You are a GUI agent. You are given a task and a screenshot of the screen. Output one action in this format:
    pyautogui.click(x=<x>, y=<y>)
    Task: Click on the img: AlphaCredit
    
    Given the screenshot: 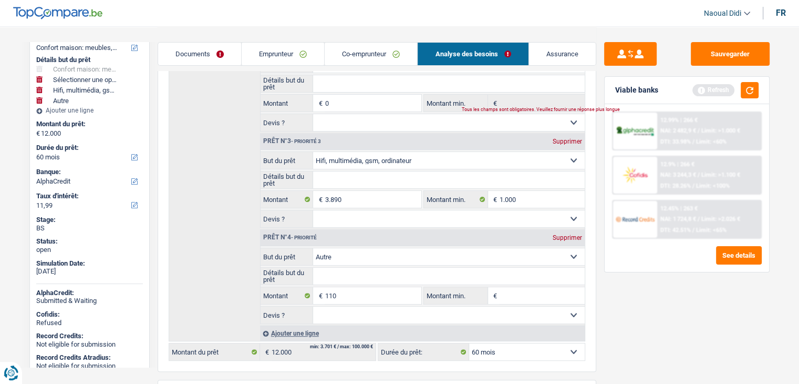 What is the action you would take?
    pyautogui.click(x=635, y=131)
    